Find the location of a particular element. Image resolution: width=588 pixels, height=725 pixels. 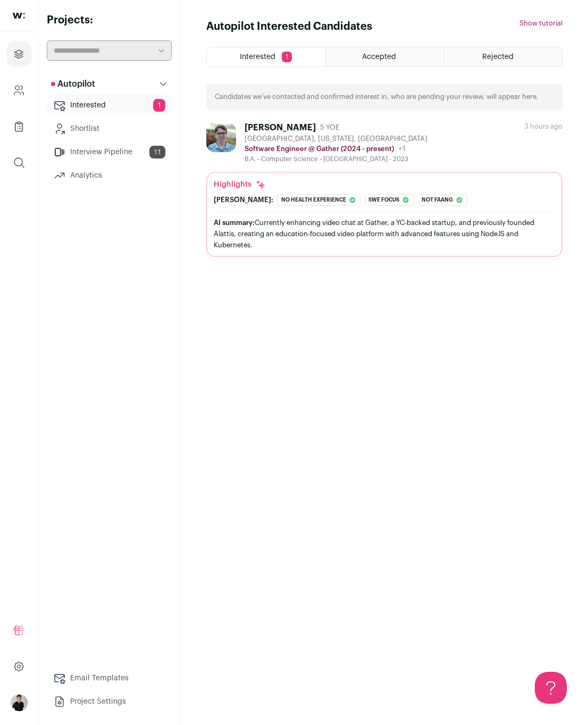

a: Rejected is located at coordinates (503, 57).